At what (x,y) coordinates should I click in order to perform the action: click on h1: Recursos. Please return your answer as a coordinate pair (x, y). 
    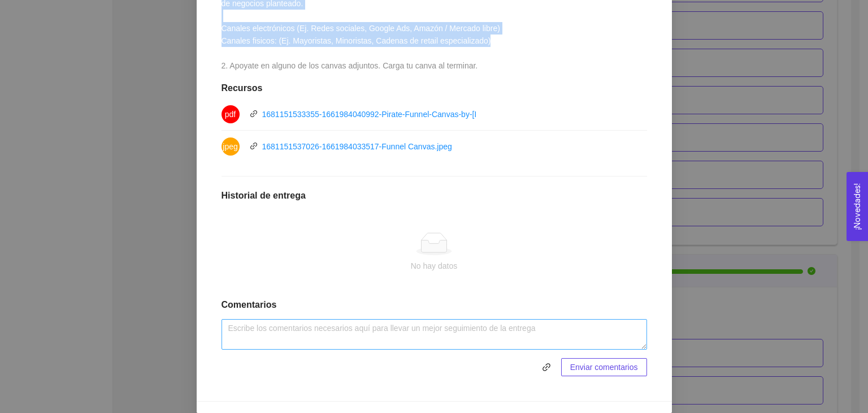
    Looking at the image, I should click on (434, 88).